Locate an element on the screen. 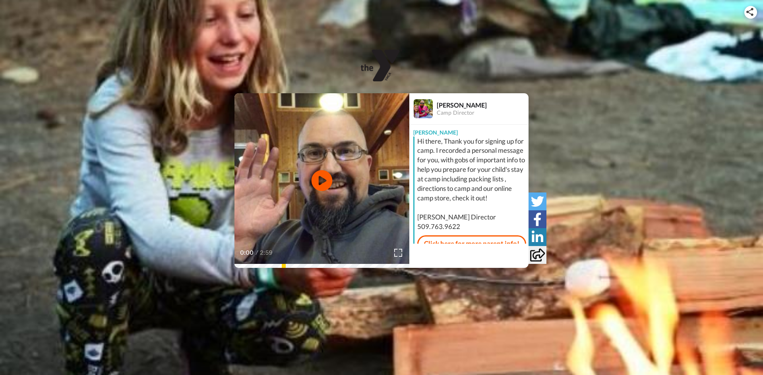 The image size is (763, 375). div: Hi there, Thank you for signing up for camp. I recorded a personal message for you, with gobs of ... is located at coordinates (471, 184).